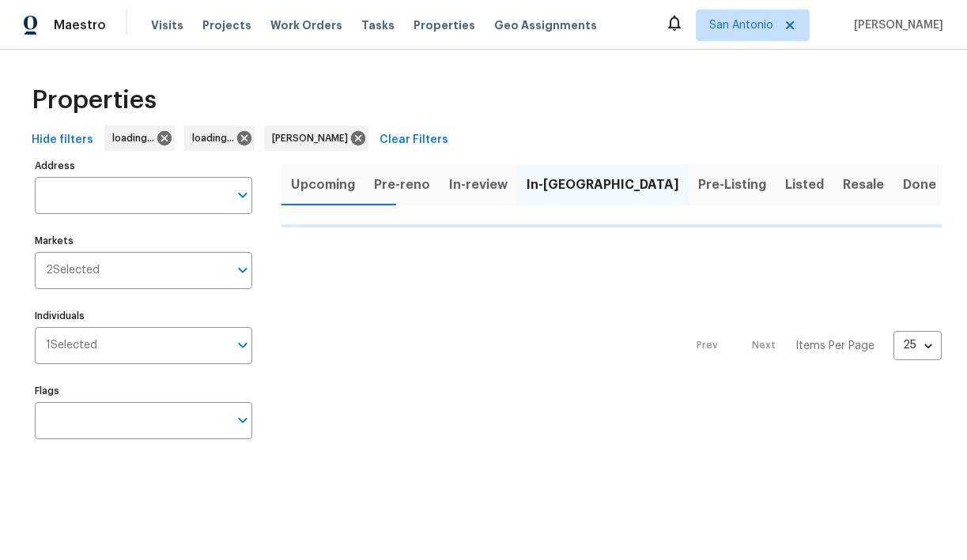  Describe the element at coordinates (835, 346) in the screenshot. I see `p: Items Per Page` at that location.